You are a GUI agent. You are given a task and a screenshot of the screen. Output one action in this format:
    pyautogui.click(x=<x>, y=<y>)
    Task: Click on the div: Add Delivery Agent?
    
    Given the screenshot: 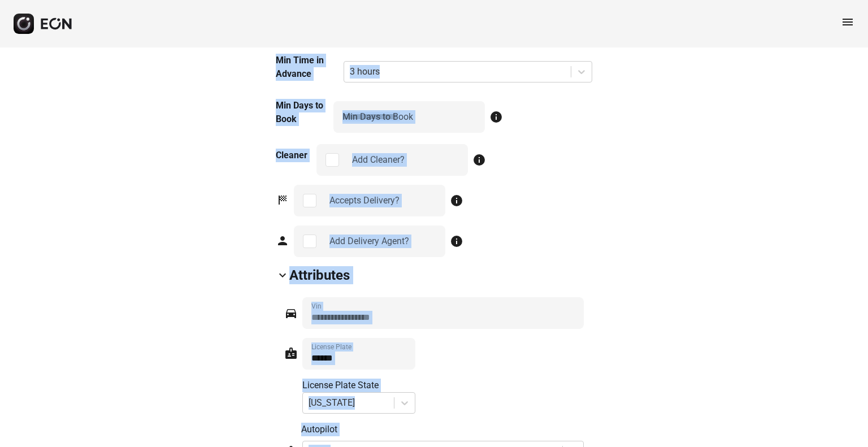 What is the action you would take?
    pyautogui.click(x=369, y=241)
    